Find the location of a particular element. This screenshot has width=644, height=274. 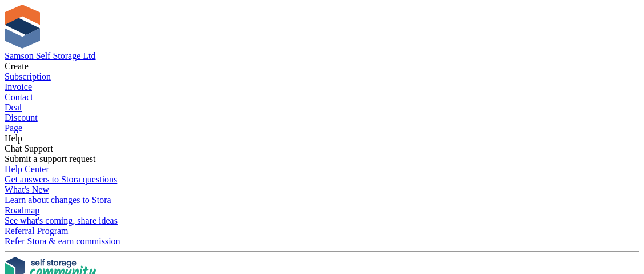

a: Roadmap See what's coming, share ideas is located at coordinates (322, 215).